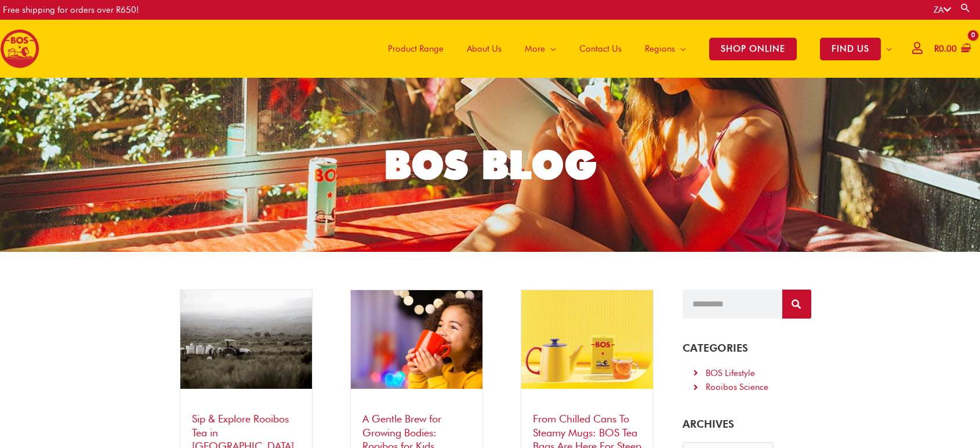 The width and height of the screenshot is (980, 448). I want to click on h1: BOS BLOG, so click(490, 165).